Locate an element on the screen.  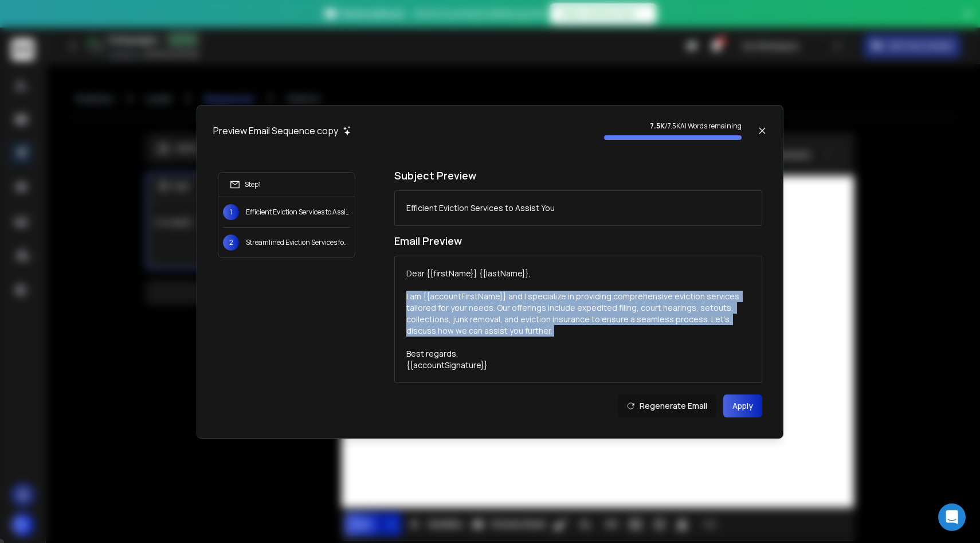
div: Efficient Eviction Services to Assist You is located at coordinates (481, 208).